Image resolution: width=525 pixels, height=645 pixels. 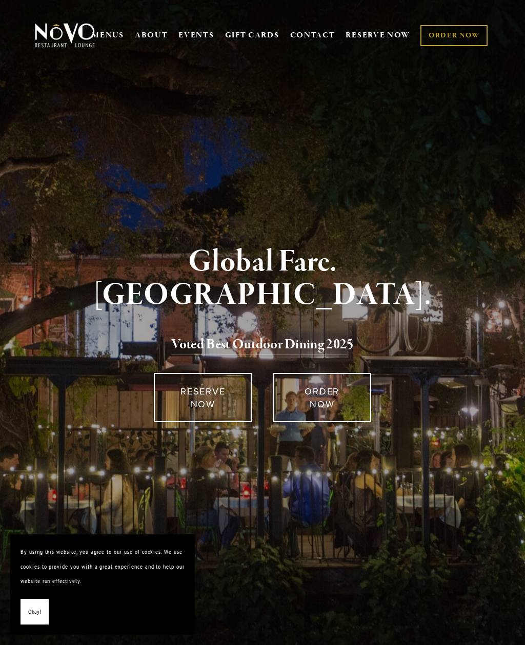 I want to click on h2: 5, so click(x=262, y=345).